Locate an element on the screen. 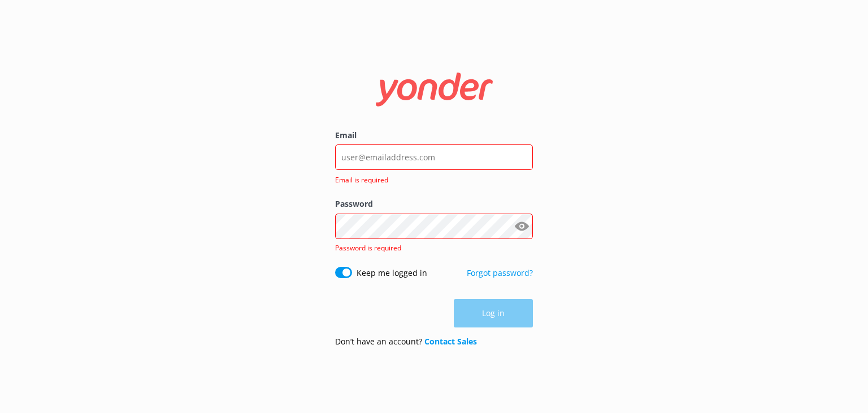 The image size is (868, 413). label: Password is located at coordinates (434, 204).